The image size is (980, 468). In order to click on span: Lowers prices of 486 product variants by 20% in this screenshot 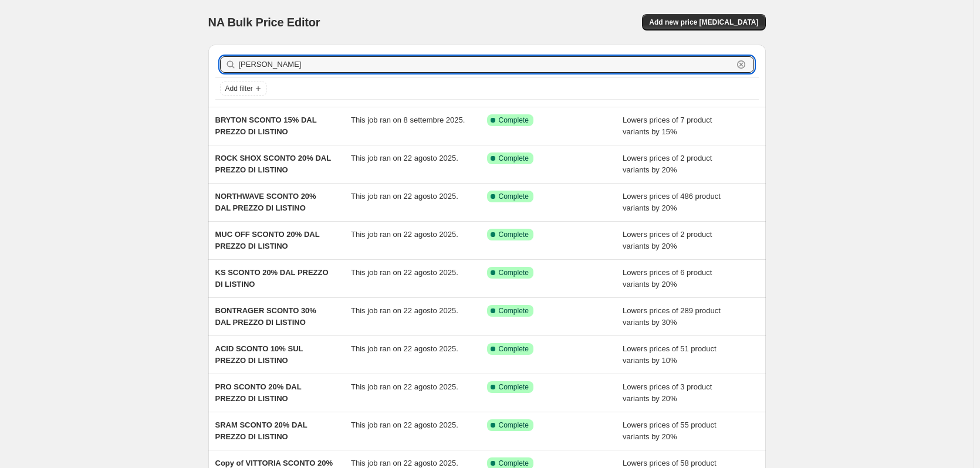, I will do `click(671, 202)`.